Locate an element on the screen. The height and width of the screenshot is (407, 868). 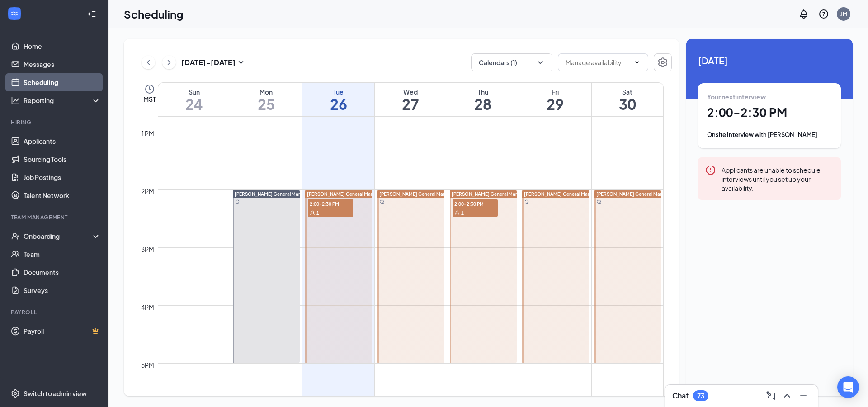
a: August 24, 2025 is located at coordinates (194, 99).